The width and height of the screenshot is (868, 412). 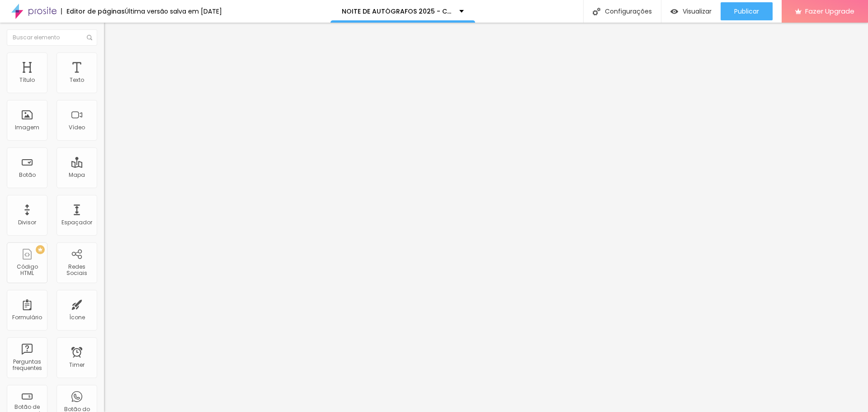 What do you see at coordinates (76, 175) in the screenshot?
I see `div: Mapa` at bounding box center [76, 175].